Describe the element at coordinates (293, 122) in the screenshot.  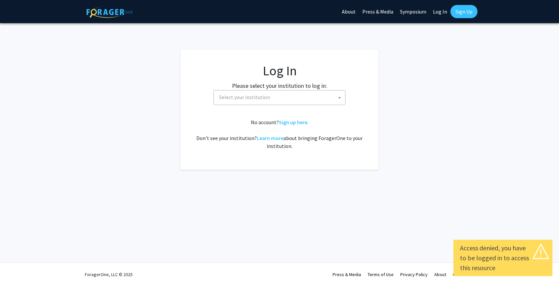
I see `a: Sign up here` at that location.